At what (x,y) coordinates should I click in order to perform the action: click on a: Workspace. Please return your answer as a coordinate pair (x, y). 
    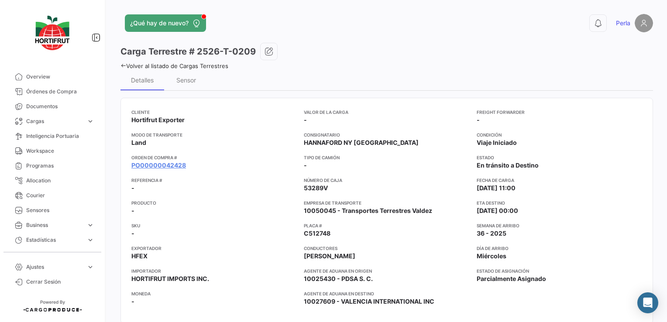
    Looking at the image, I should click on (52, 151).